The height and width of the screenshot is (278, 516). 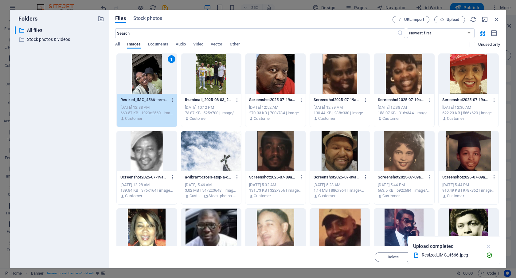 I want to click on p: Screenshot2025-07-19at6.52.12PM-_oqYRF32AiWequcz2L5lZQ.png, so click(x=272, y=100).